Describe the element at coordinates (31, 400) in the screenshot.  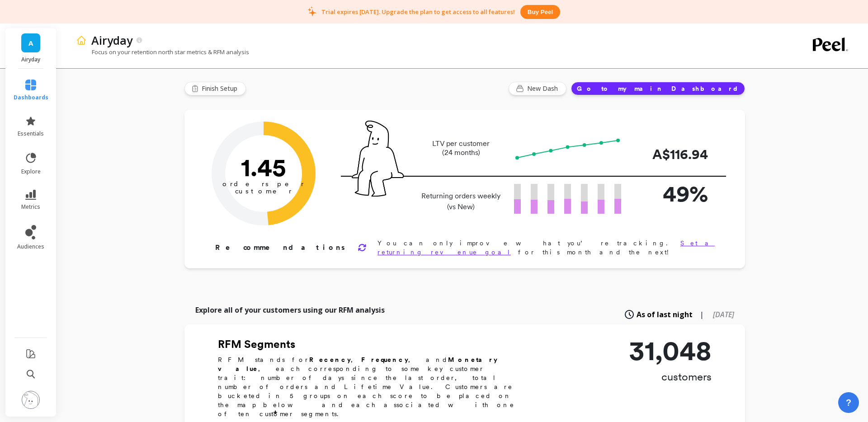
I see `img: profile picture` at that location.